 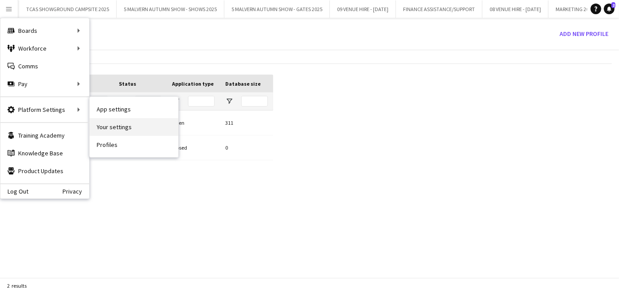 I want to click on a: Knowledge Base, so click(x=45, y=153).